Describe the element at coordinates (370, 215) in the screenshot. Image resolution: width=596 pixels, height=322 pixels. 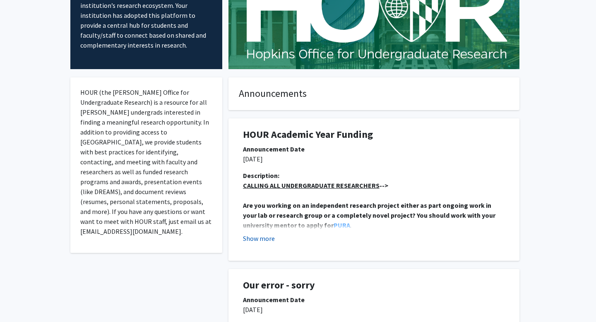
I see `strong: Are you working on an independent research project either as part ongoing work in your lab or res...` at that location.